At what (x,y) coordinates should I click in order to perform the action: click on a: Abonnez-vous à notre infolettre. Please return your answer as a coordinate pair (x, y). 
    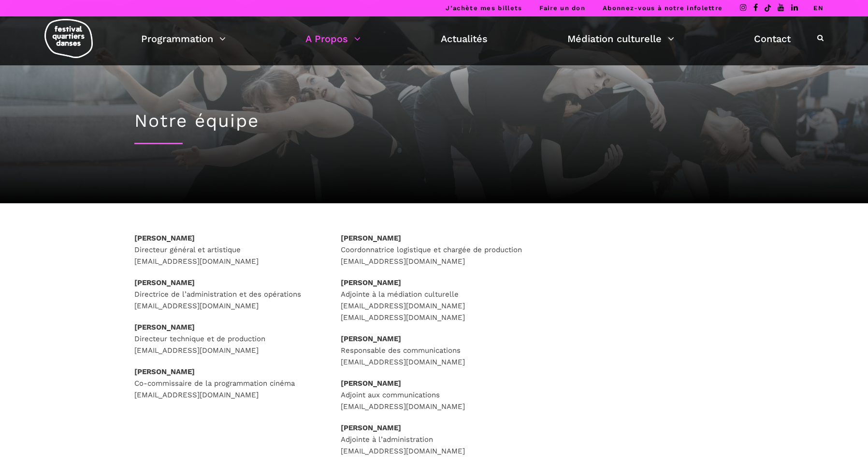
    Looking at the image, I should click on (663, 8).